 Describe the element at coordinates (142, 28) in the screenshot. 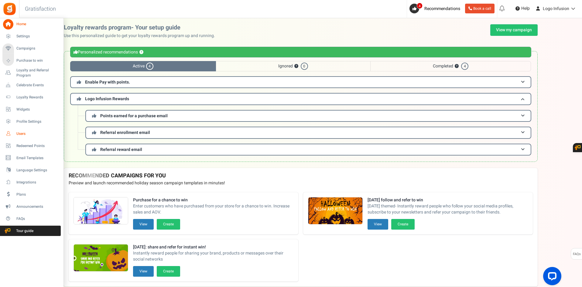

I see `h2: Loyalty rewards program- Your setup guide` at that location.